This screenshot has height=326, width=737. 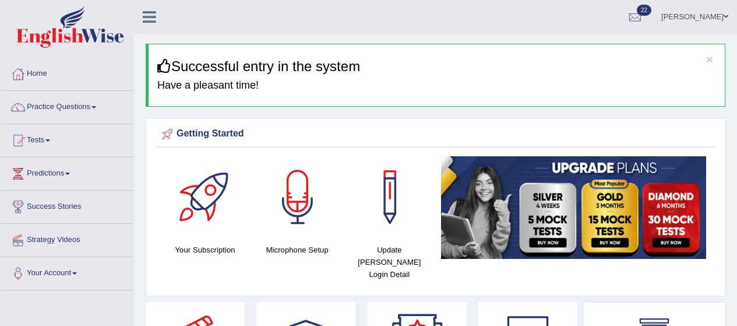 What do you see at coordinates (67, 238) in the screenshot?
I see `a: Strategy Videos` at bounding box center [67, 238].